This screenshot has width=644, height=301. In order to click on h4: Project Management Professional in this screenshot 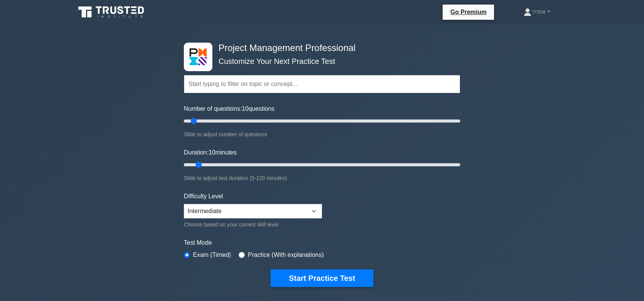, I will do `click(319, 48)`.